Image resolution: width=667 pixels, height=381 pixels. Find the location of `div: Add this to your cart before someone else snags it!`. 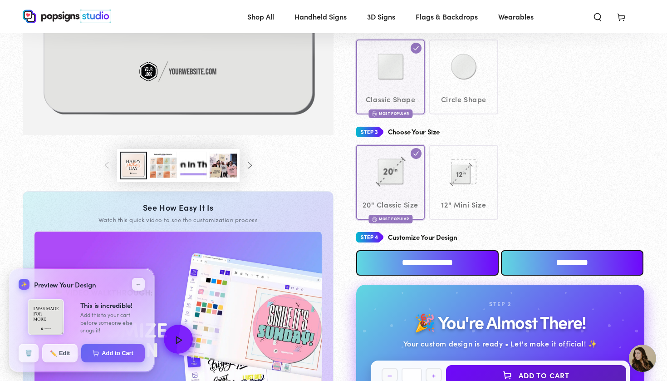

div: Add this to your cart before someone else snags it! is located at coordinates (113, 322).